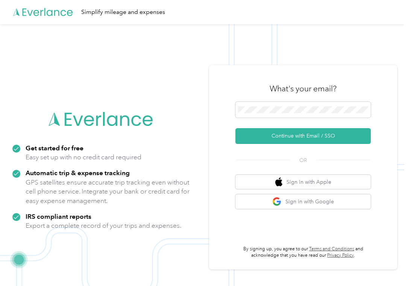  Describe the element at coordinates (341, 256) in the screenshot. I see `a: Privacy Policy` at that location.